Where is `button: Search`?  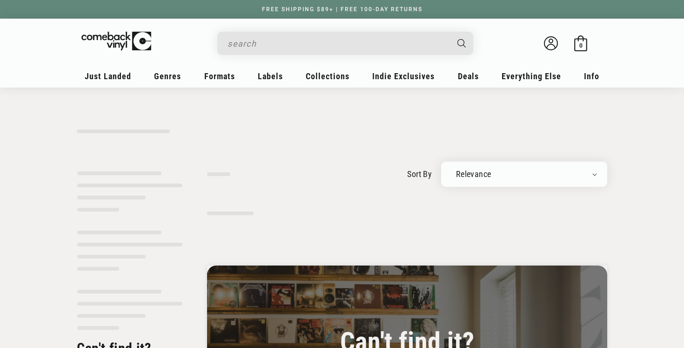
button: Search is located at coordinates (462, 43).